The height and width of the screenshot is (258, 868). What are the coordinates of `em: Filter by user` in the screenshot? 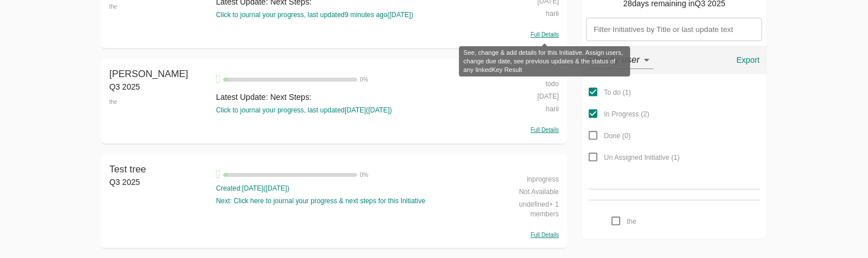 It's located at (613, 59).